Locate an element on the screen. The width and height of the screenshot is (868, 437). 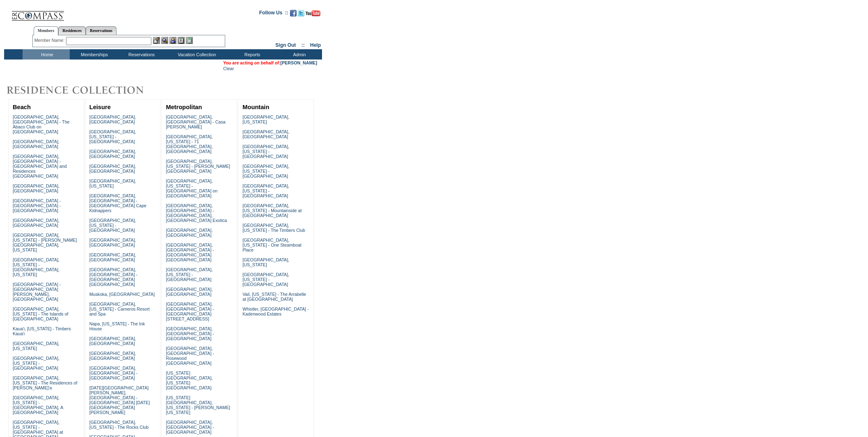
img: Destinations by Exclusive Resorts is located at coordinates (84, 90).